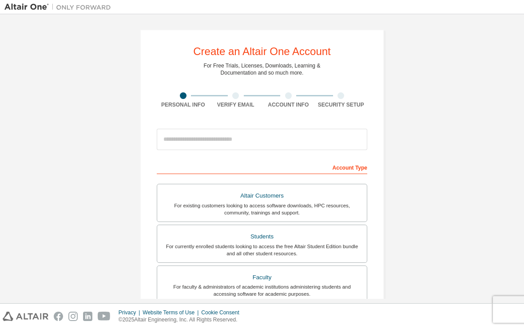 This screenshot has height=329, width=524. Describe the element at coordinates (262, 250) in the screenshot. I see `div: For currently enrolled students looking to access the free Altair Student Edition bundle and all ...` at that location.